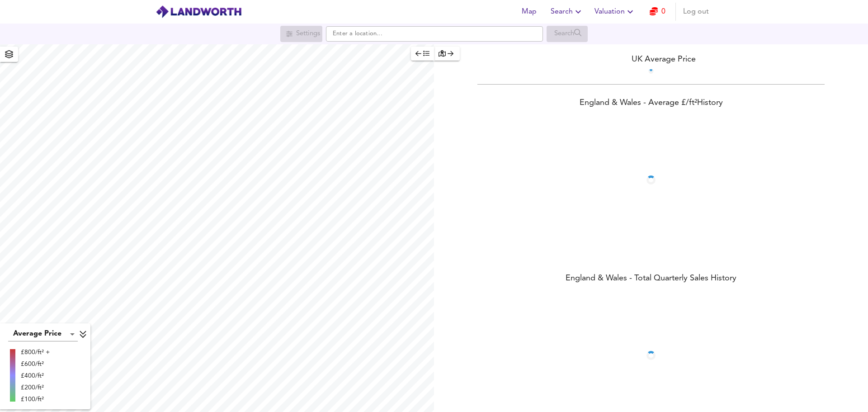 The height and width of the screenshot is (412, 868). I want to click on button: 0, so click(658, 11).